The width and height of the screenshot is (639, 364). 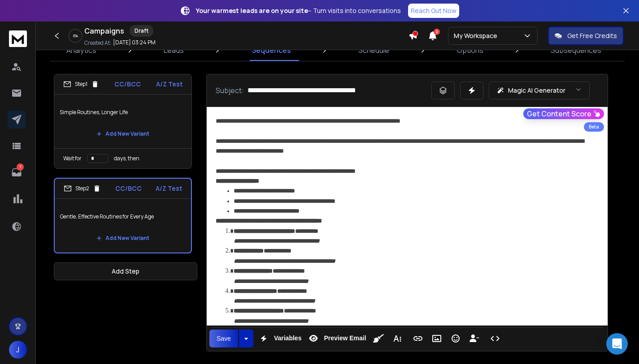 What do you see at coordinates (97, 43) in the screenshot?
I see `p: Created At:` at bounding box center [97, 43].